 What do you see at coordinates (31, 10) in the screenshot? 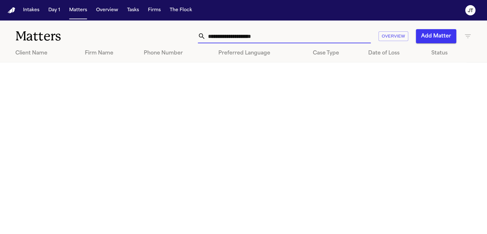
I see `button: Intakes` at bounding box center [31, 10].